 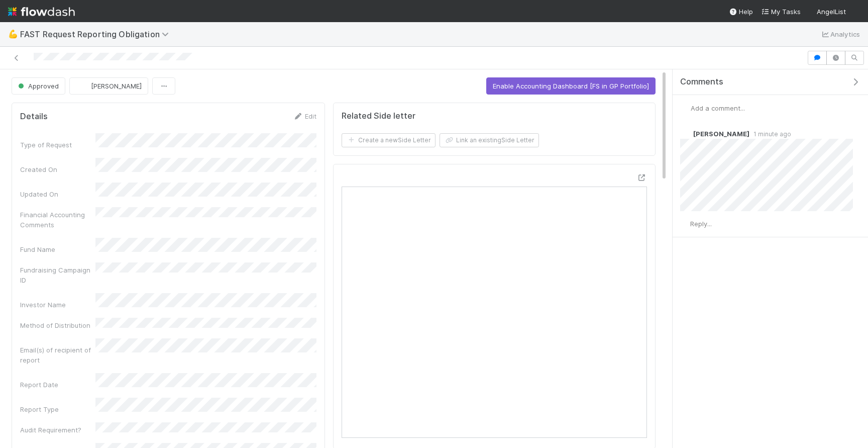 I want to click on div: Report Type, so click(x=58, y=409).